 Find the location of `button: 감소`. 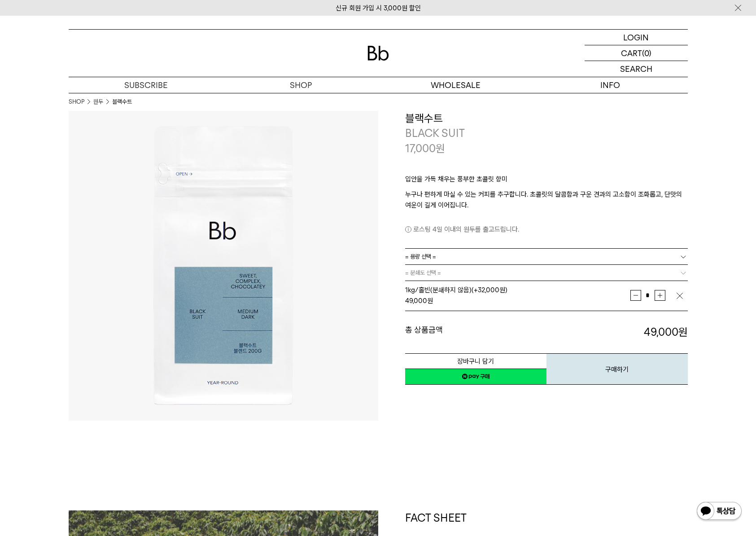

button: 감소 is located at coordinates (636, 295).